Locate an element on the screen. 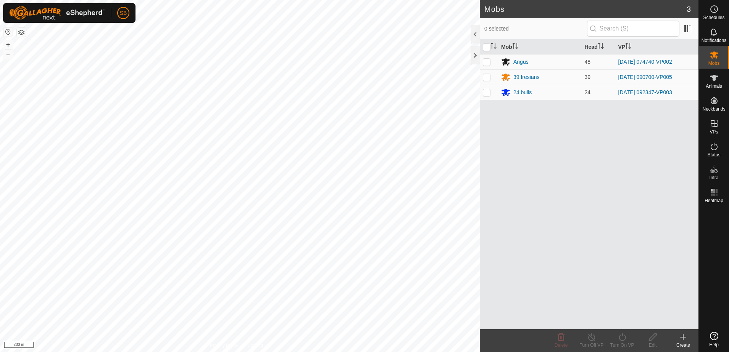 The width and height of the screenshot is (729, 352). a: Contact Us is located at coordinates (258, 346).